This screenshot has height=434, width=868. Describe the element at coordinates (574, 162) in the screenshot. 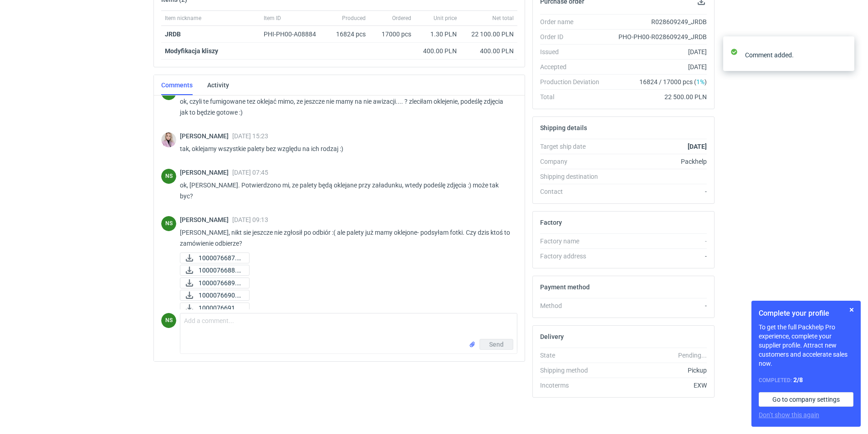

I see `div: Company` at that location.